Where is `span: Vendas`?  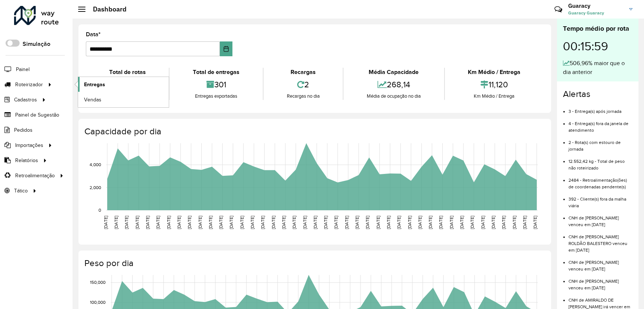
span: Vendas is located at coordinates (93, 99).